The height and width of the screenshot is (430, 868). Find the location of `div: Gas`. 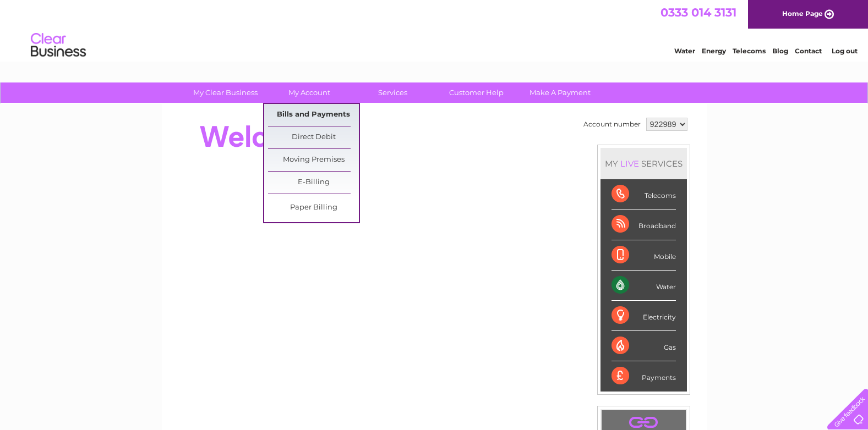

div: Gas is located at coordinates (643, 347).